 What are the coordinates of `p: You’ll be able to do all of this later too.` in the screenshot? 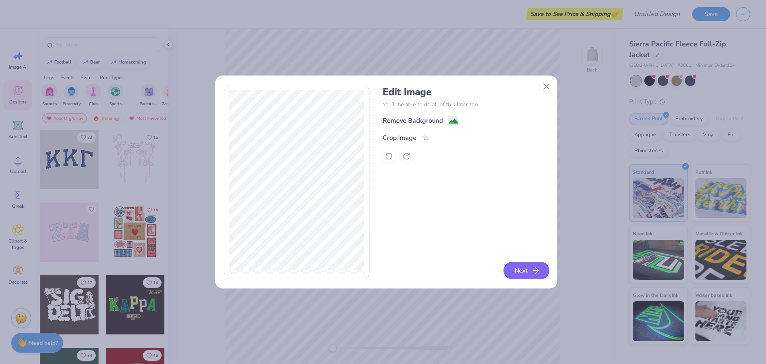 It's located at (465, 104).